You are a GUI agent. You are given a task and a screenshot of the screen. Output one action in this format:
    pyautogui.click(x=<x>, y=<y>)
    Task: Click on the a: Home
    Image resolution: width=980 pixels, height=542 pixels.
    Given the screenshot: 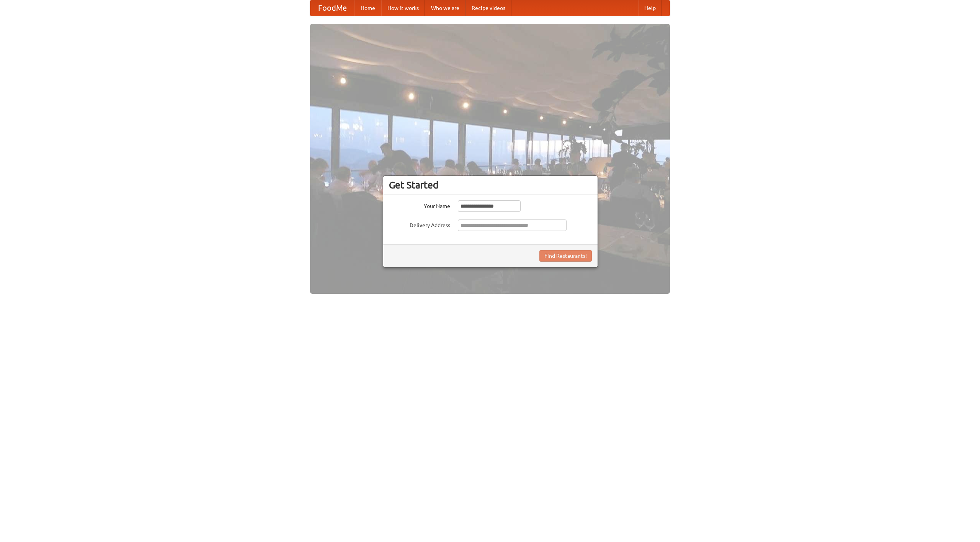 What is the action you would take?
    pyautogui.click(x=368, y=8)
    